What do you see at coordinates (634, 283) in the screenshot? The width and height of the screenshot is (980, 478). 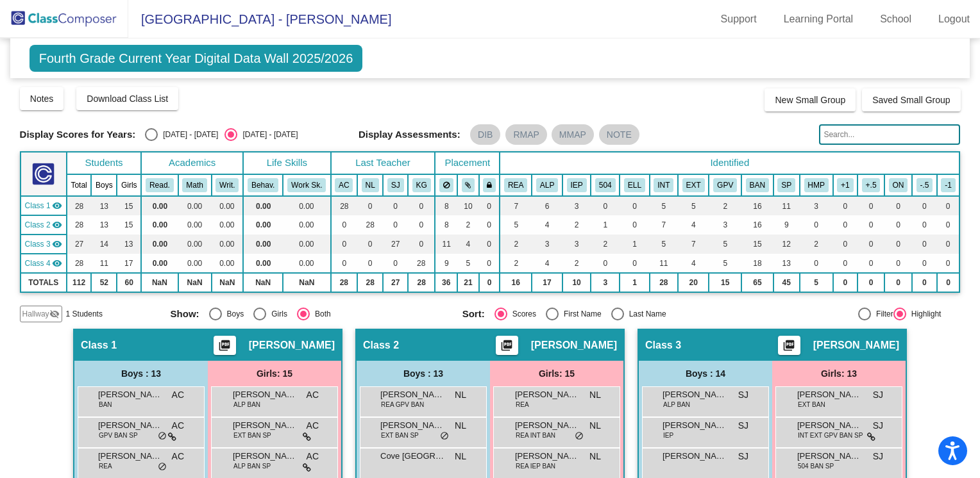 I see `td: 1` at bounding box center [634, 283].